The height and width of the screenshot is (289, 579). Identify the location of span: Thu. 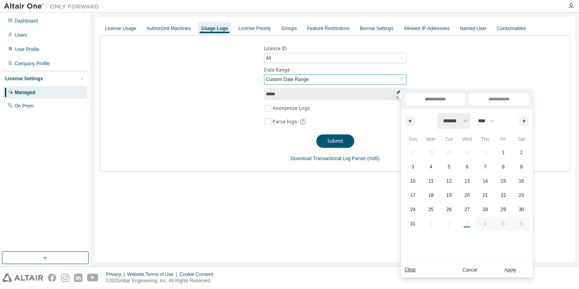
(485, 139).